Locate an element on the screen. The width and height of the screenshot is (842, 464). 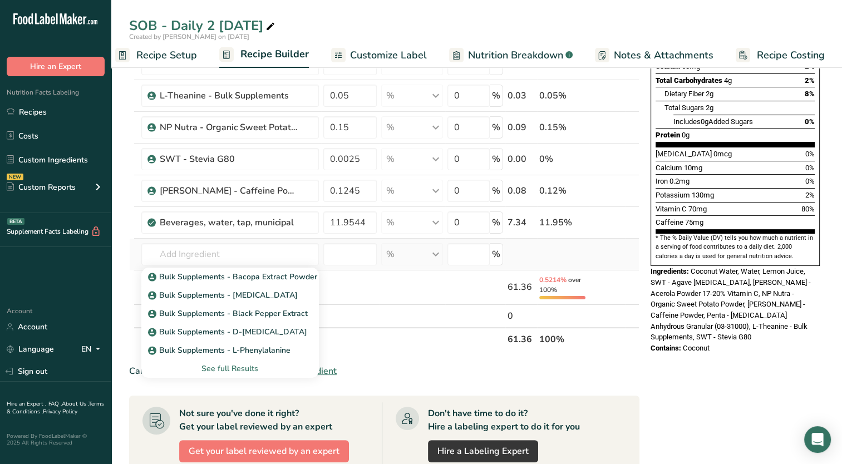
a: Privacy Policy is located at coordinates (60, 412).